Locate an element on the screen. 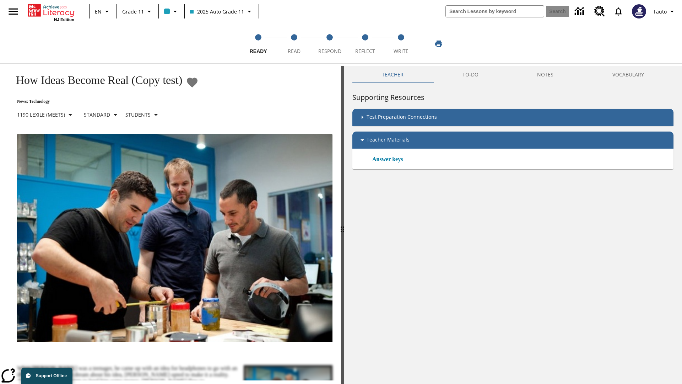  button: Select a new avatar is located at coordinates (639, 11).